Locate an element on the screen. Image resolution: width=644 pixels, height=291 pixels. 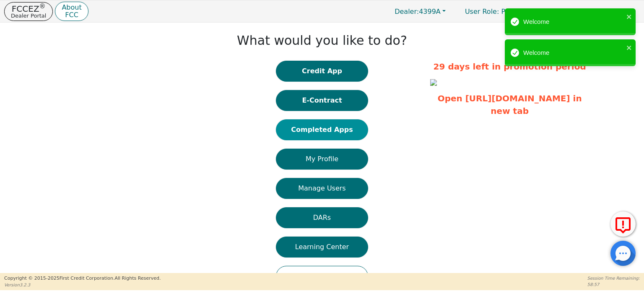
p: Copyright © 2015- 2025 First Credit Corporation. is located at coordinates (82, 279).